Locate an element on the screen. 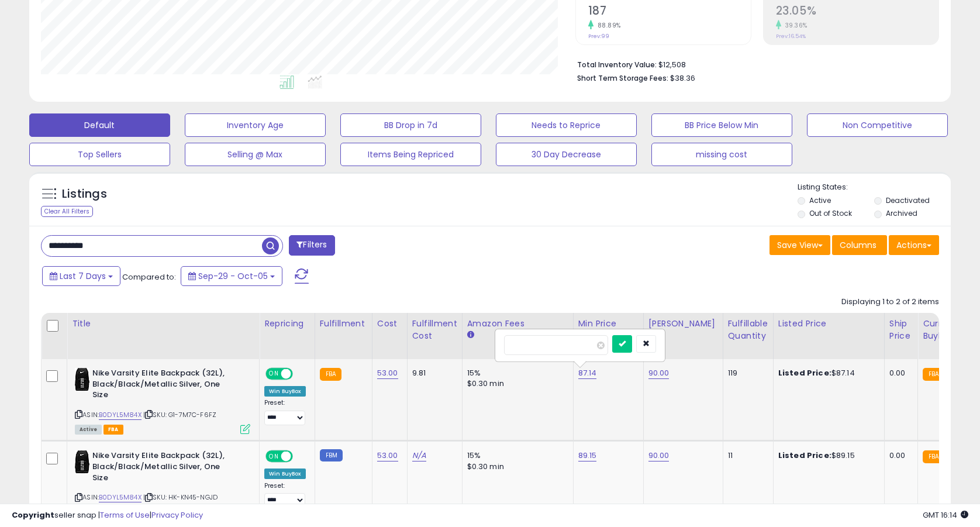 The width and height of the screenshot is (980, 527). h5: Listings is located at coordinates (84, 194).